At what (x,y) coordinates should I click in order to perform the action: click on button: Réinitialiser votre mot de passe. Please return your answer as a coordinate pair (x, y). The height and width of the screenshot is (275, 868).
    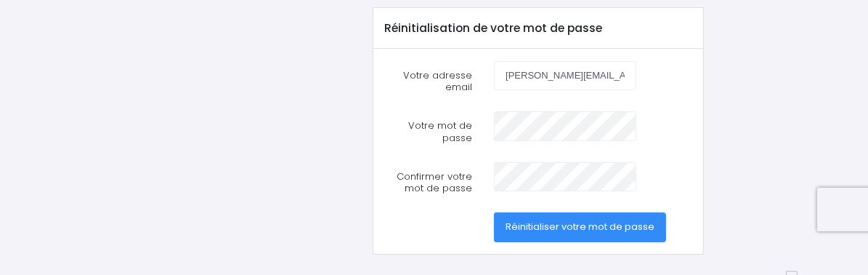
    Looking at the image, I should click on (579, 227).